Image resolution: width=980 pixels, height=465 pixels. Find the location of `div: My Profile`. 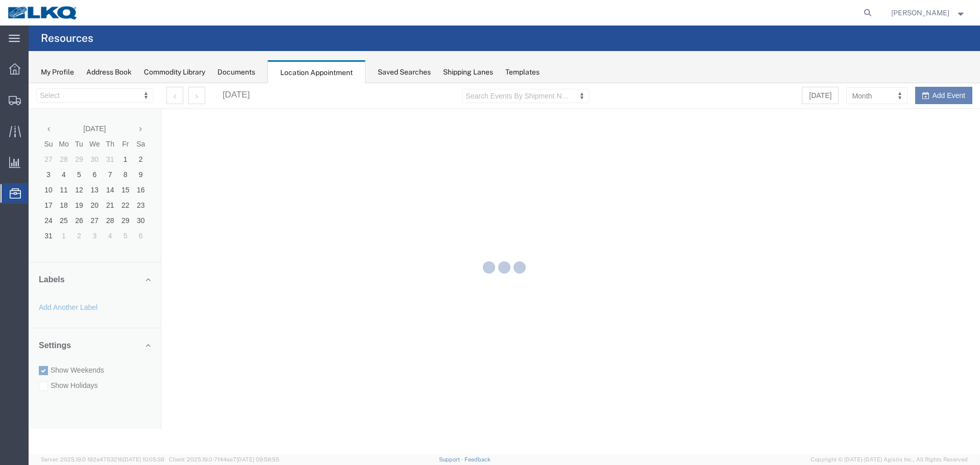

div: My Profile is located at coordinates (57, 72).